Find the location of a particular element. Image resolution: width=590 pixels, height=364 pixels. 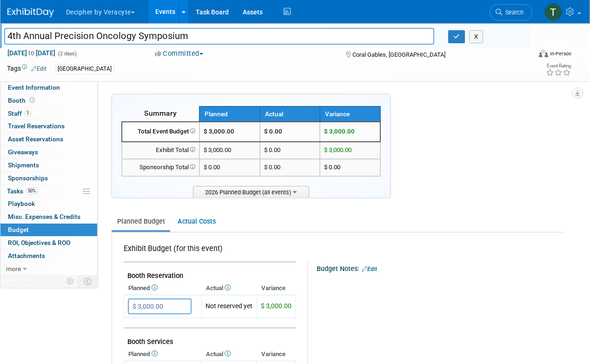

div: In-Person is located at coordinates (560, 54).